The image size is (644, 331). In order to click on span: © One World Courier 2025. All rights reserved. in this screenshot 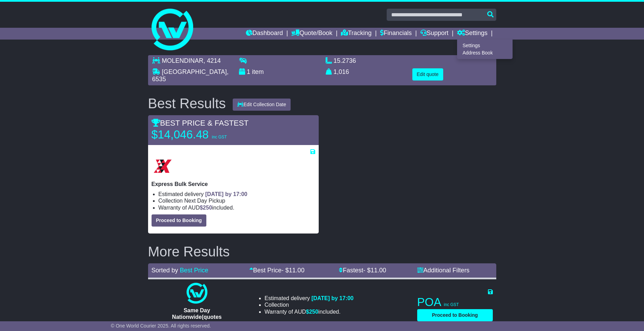, I will do `click(161, 326)`.